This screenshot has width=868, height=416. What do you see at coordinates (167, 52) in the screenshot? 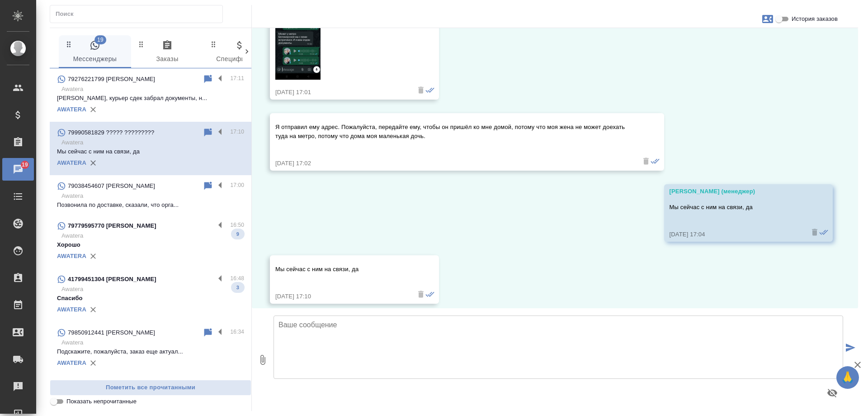
I see `span: Заказы` at bounding box center [167, 52].